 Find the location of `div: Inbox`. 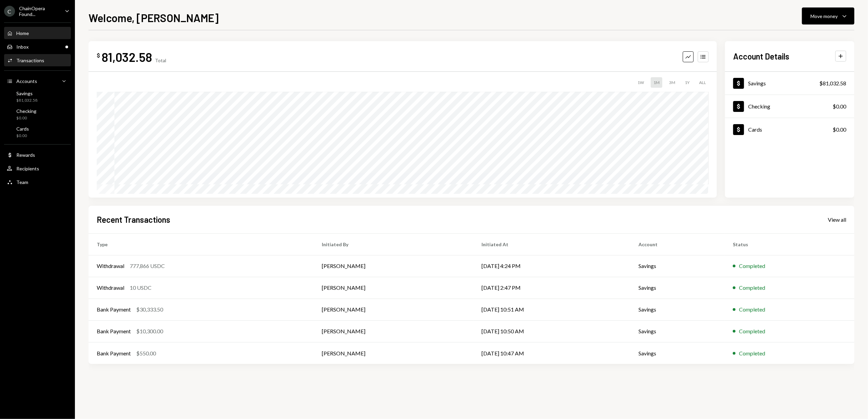

div: Inbox is located at coordinates (22, 47).